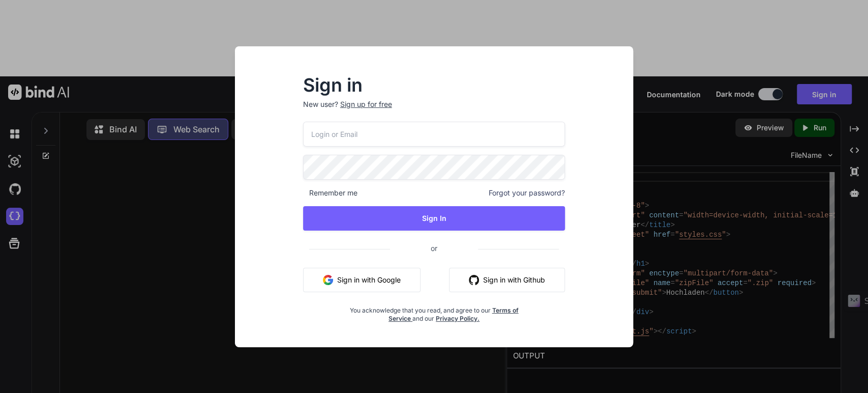 This screenshot has height=393, width=868. What do you see at coordinates (453, 314) in the screenshot?
I see `a: Terms of Service` at bounding box center [453, 314].